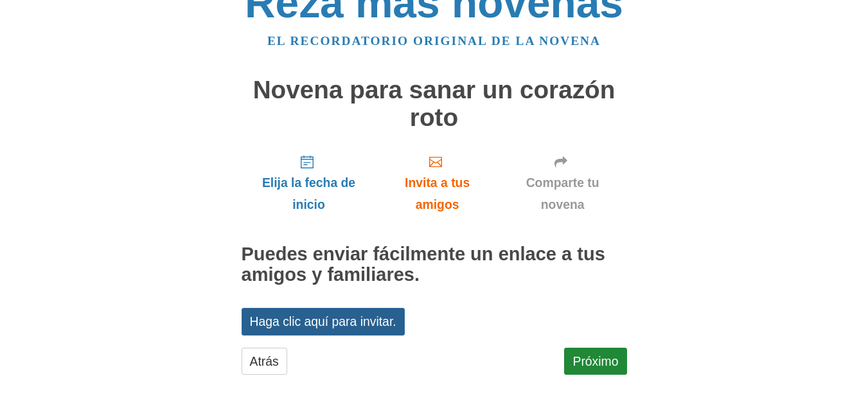  I want to click on font: El recordatorio original de la novena, so click(434, 40).